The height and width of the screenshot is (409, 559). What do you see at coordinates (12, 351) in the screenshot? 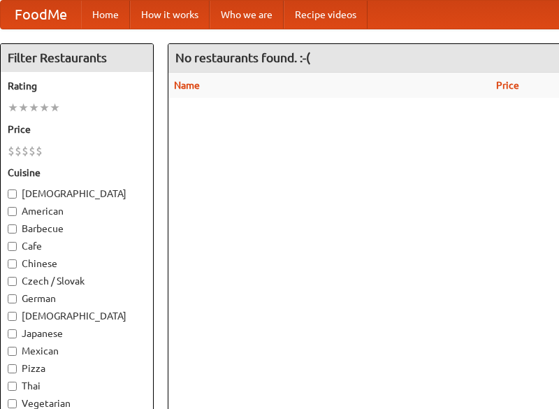
I see `input: Mexican` at bounding box center [12, 351].